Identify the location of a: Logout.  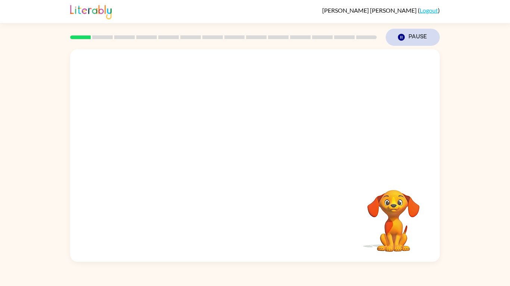
(428, 10).